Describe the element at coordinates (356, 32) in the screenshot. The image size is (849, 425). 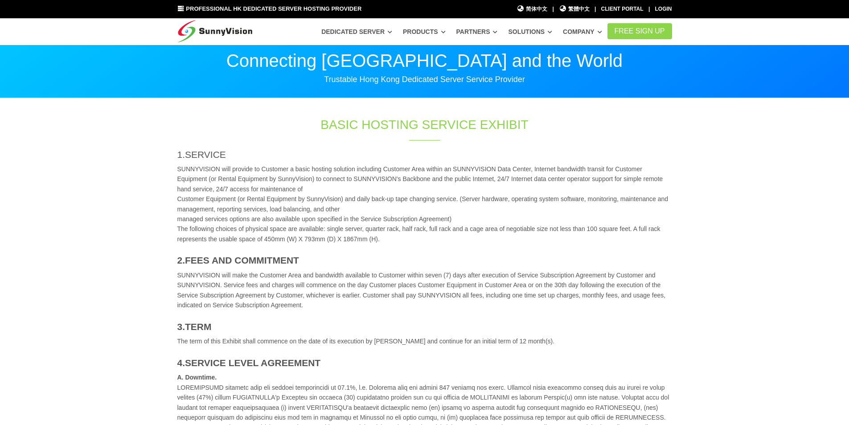
I see `a: Dedicated Server` at that location.